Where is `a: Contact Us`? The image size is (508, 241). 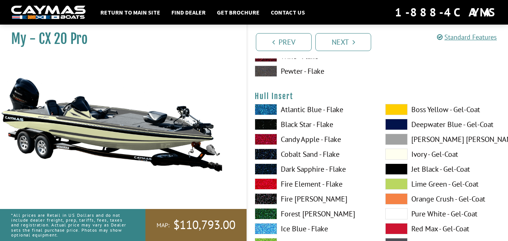 a: Contact Us is located at coordinates (288, 12).